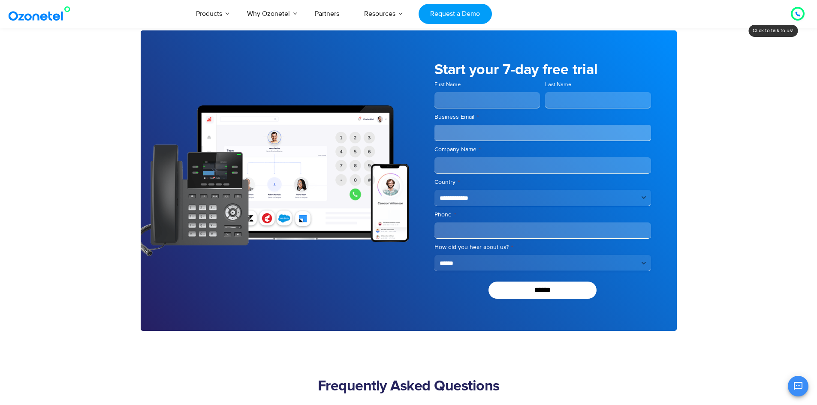 This screenshot has height=405, width=817. Describe the element at coordinates (487, 84) in the screenshot. I see `label: First Name` at that location.